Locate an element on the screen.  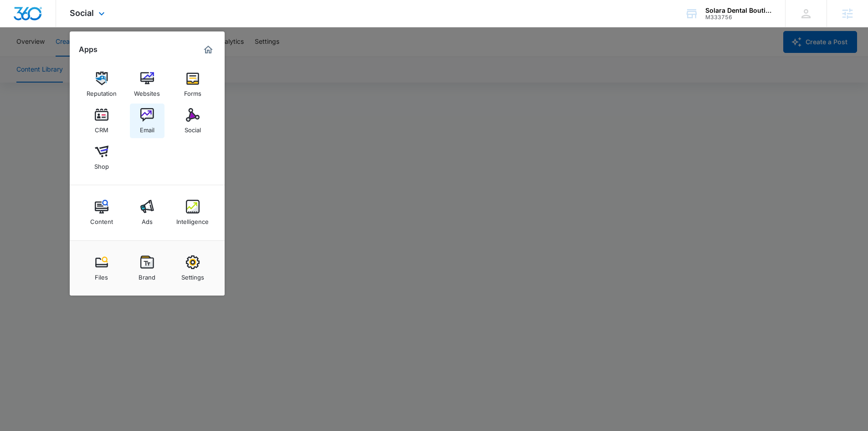
a: Social is located at coordinates (192, 121).